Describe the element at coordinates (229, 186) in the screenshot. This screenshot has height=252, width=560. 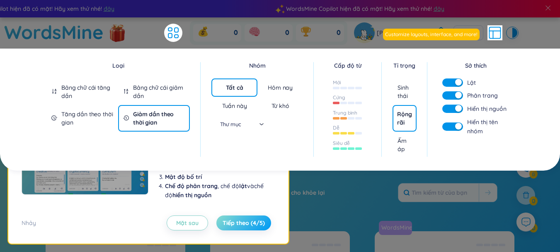
I see `font: , chế độ` at that location.